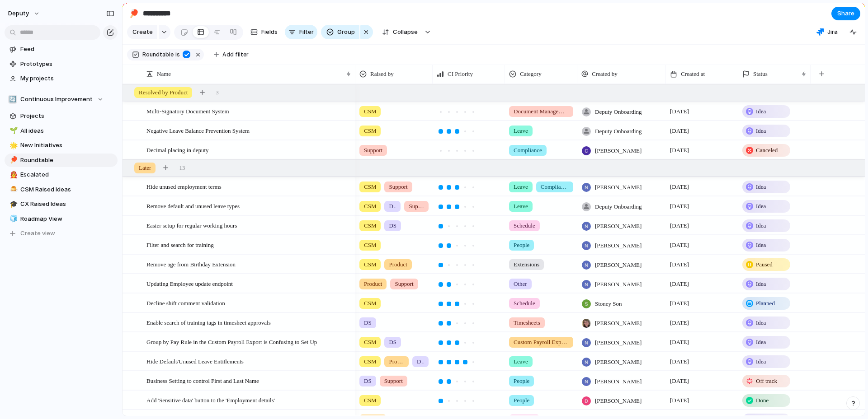 The width and height of the screenshot is (868, 419). Describe the element at coordinates (232, 341) in the screenshot. I see `span: Group by Pay Rule in the Custom Payroll Export is Confusing to Set Up` at that location.